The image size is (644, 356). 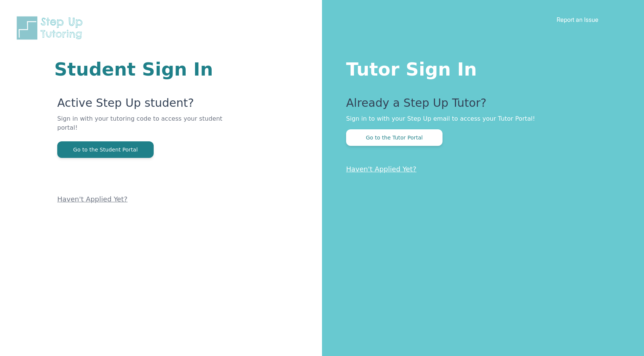 What do you see at coordinates (480, 68) in the screenshot?
I see `h1: Tutor Sign In` at bounding box center [480, 68].